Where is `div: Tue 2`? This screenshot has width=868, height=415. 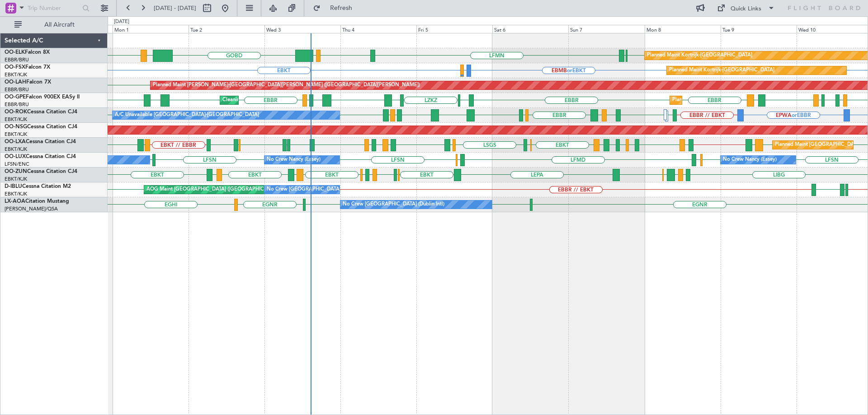 div: Tue 2 is located at coordinates (226, 29).